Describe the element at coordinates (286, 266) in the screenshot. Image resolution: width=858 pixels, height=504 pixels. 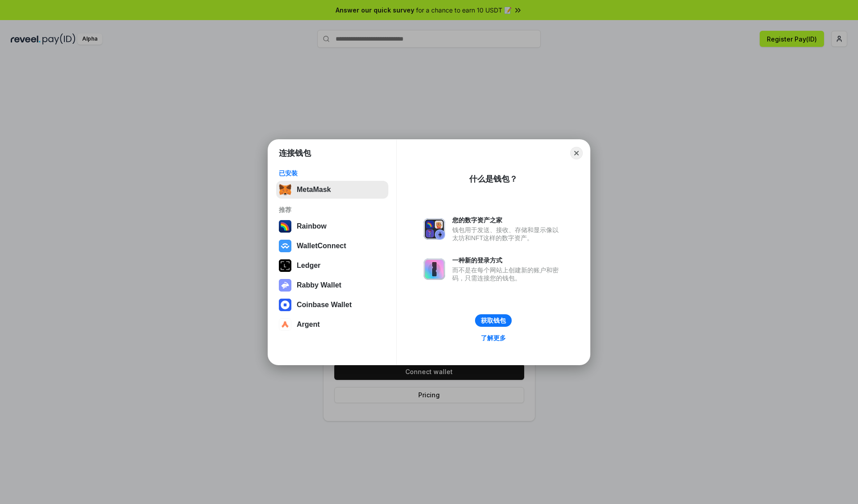
I see `img: svg+xml,%3Csvg%20xmlns%3D%22http%3A%2F%2Fwww.w3.org%2F2000%2Fsvg%22%20width%3D%2228%22%20height%3...` at that location.